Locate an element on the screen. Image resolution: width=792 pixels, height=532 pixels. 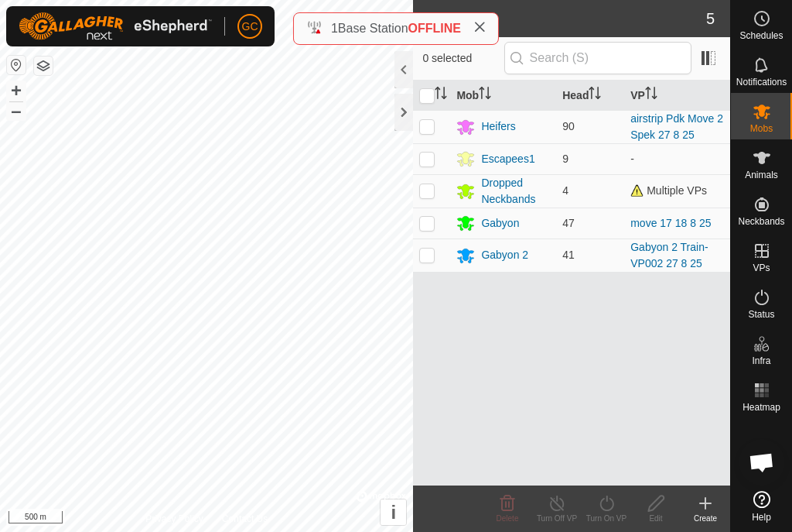
a: airstrip Pdk Move 2 Spek 27 8 25 is located at coordinates (677, 126).